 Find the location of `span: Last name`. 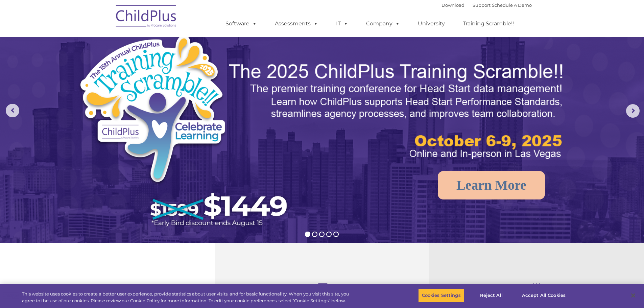

span: Last name is located at coordinates (104, 47).